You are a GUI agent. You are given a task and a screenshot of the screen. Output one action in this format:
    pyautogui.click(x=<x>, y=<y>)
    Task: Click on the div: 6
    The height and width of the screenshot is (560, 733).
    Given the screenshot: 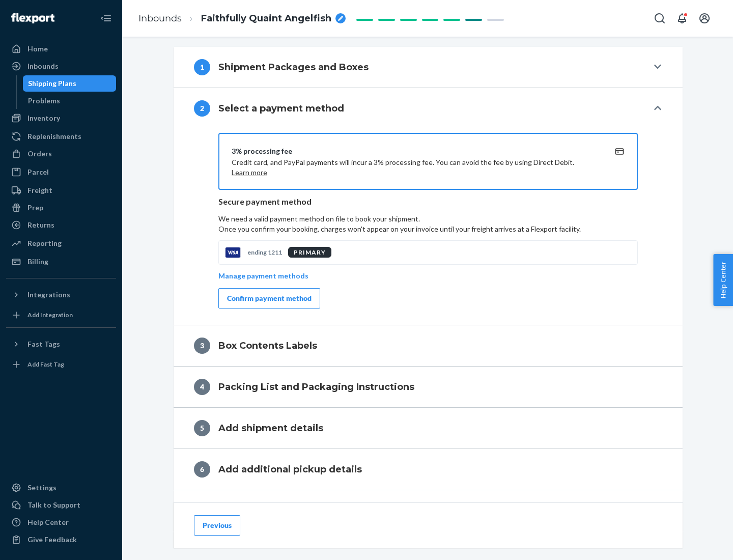 What is the action you would take?
    pyautogui.click(x=202, y=470)
    